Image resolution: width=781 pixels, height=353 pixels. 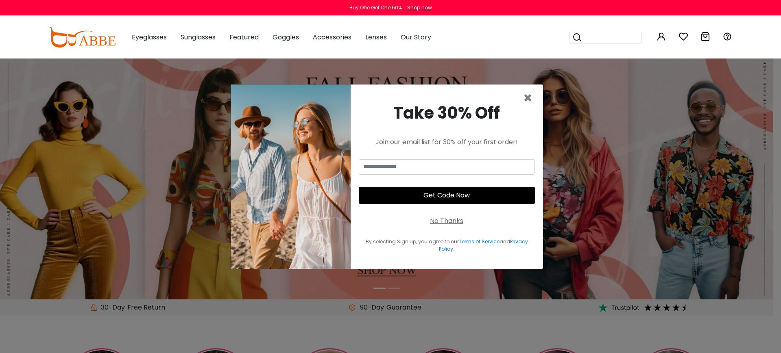 I want to click on img: abbeglasses.com, so click(x=82, y=37).